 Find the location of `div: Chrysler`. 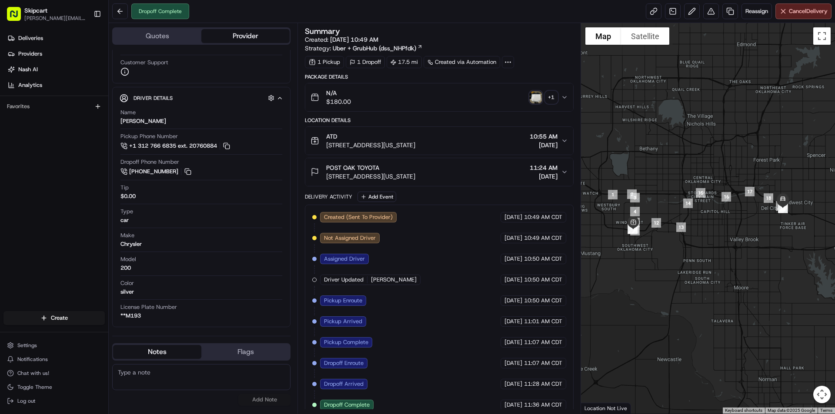

div: Chrysler is located at coordinates (131, 244).